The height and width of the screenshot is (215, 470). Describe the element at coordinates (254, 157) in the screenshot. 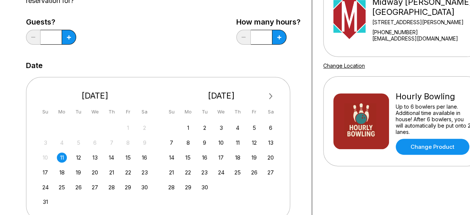

I see `div: Choose Friday, September 19th, 2025` at that location.